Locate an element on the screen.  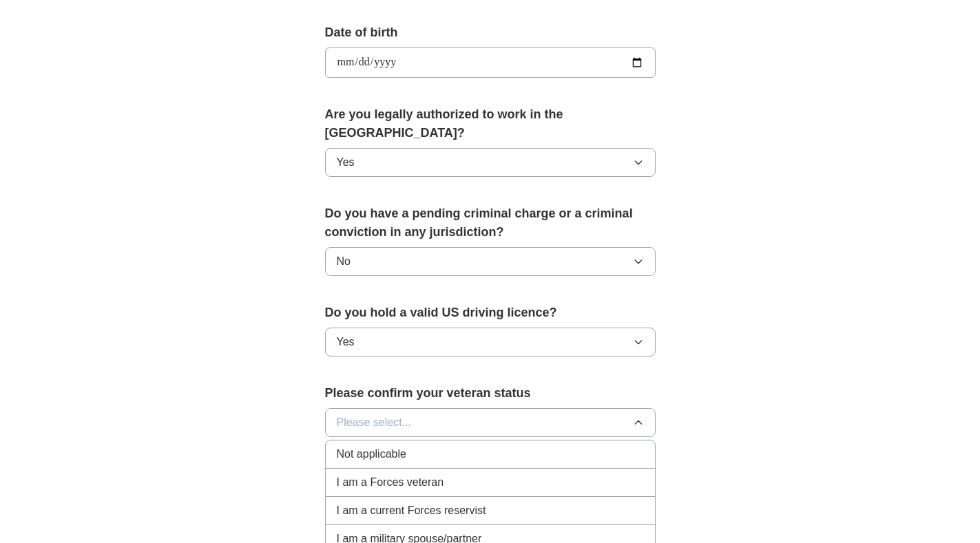
button: Please select... is located at coordinates (490, 422).